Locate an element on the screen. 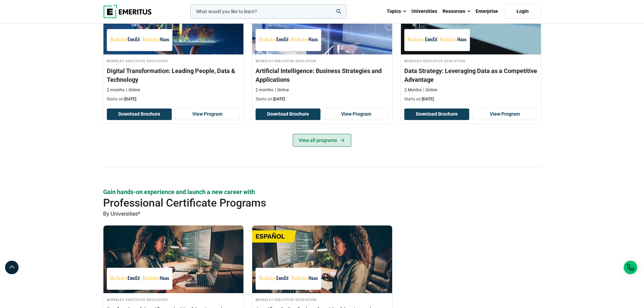 The width and height of the screenshot is (644, 308). h3: Artificial Intelligence: Business Strategies and Applications is located at coordinates (322, 75).